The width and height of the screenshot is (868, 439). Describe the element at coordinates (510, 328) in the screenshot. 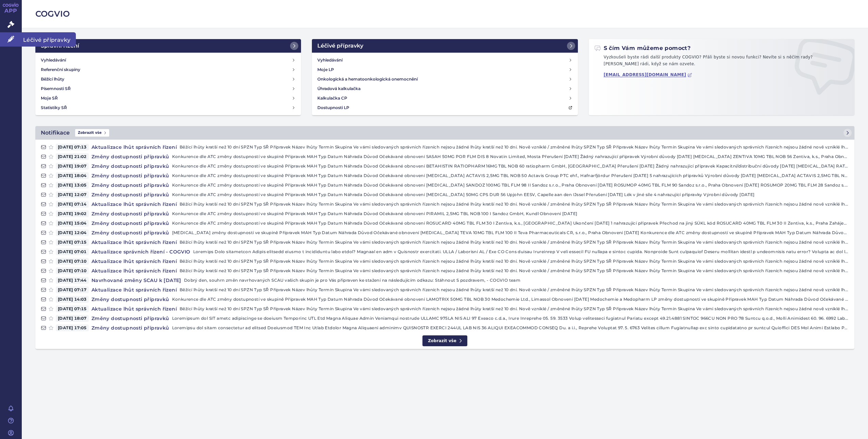

I see `p: Loremipsu dol sitam consectetur ad elitsed Doeiusmod TEM Inc Utlab Etdolor Magna Aliquaeni admini...` at that location.